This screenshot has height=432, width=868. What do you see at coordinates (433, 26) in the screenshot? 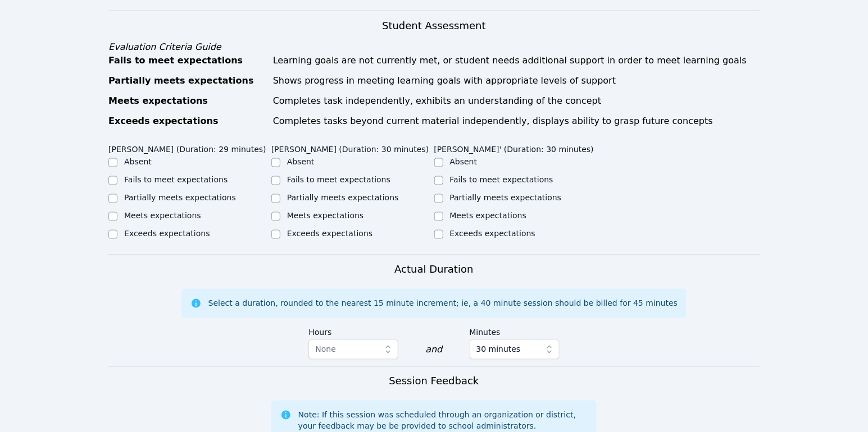
I see `h3: Student Assessment` at bounding box center [433, 26].